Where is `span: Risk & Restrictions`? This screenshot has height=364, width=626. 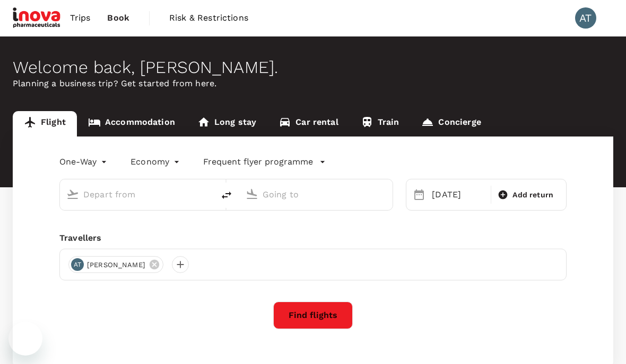
span: Risk & Restrictions is located at coordinates (208, 18).